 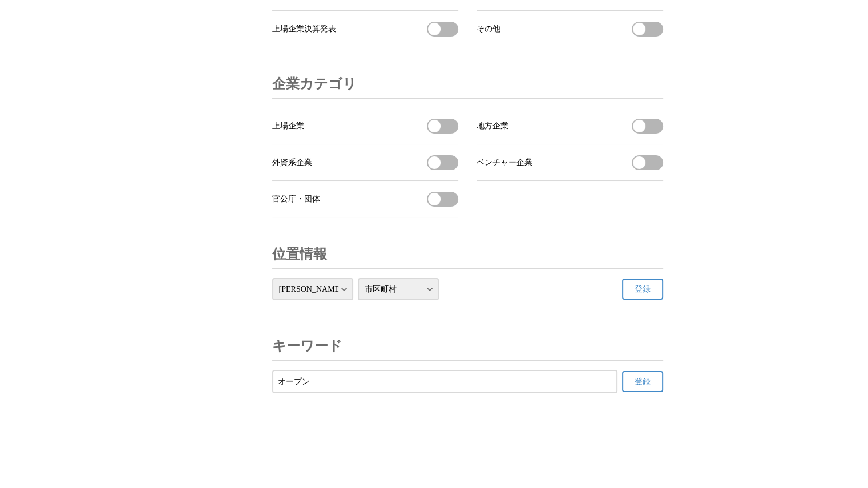 I want to click on select: 市区町村, so click(x=399, y=289).